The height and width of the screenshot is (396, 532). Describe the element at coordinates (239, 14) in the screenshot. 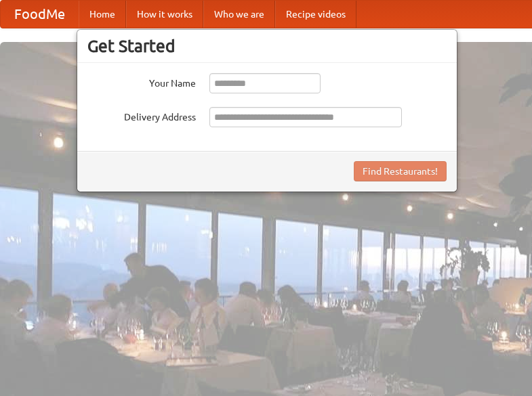

I see `a: Who we are` at that location.